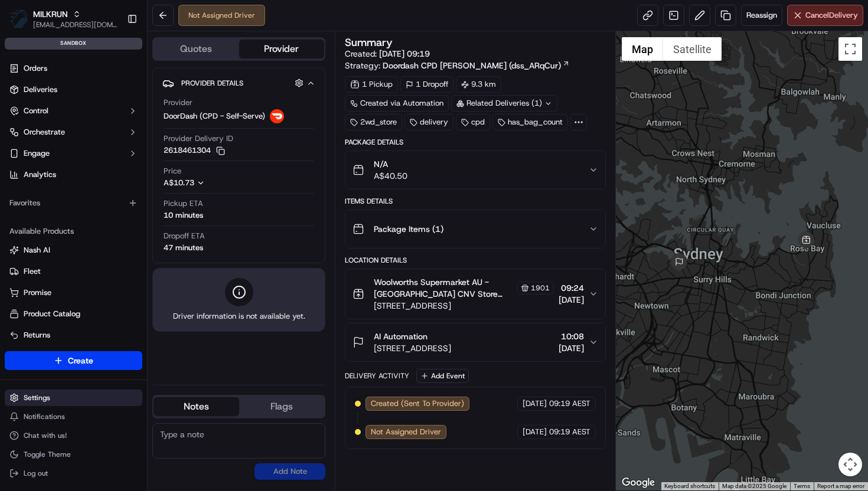 Image resolution: width=868 pixels, height=491 pixels. What do you see at coordinates (57, 270) in the screenshot?
I see `span: Knowledge Base` at bounding box center [57, 270].